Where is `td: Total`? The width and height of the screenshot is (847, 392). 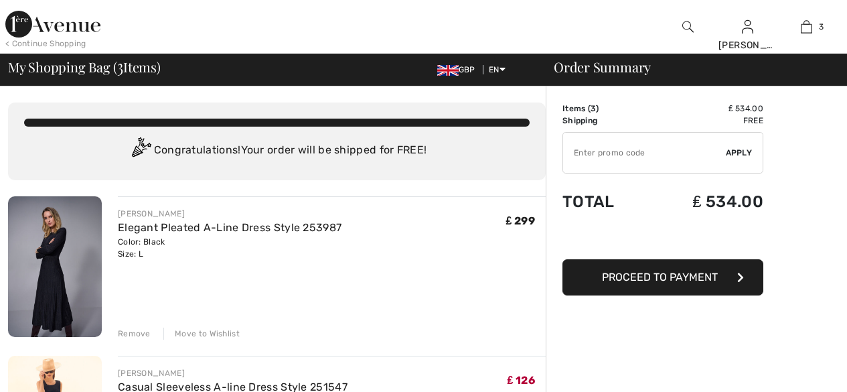 td: Total is located at coordinates (604, 201).